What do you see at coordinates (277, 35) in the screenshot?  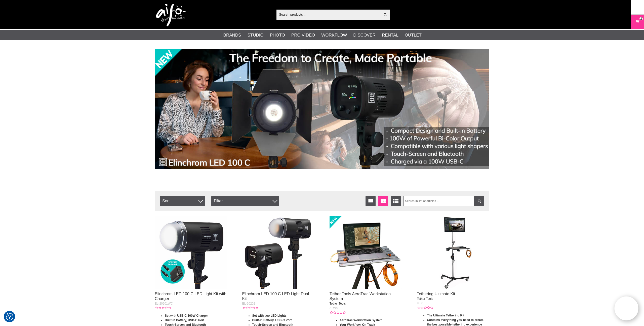 I see `a: Photo` at bounding box center [277, 35].